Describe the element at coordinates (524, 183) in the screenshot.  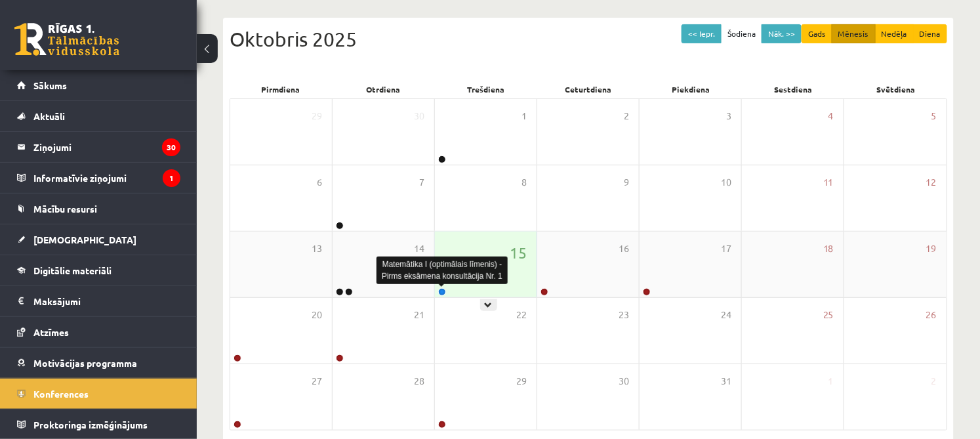
I see `span: 8` at that location.